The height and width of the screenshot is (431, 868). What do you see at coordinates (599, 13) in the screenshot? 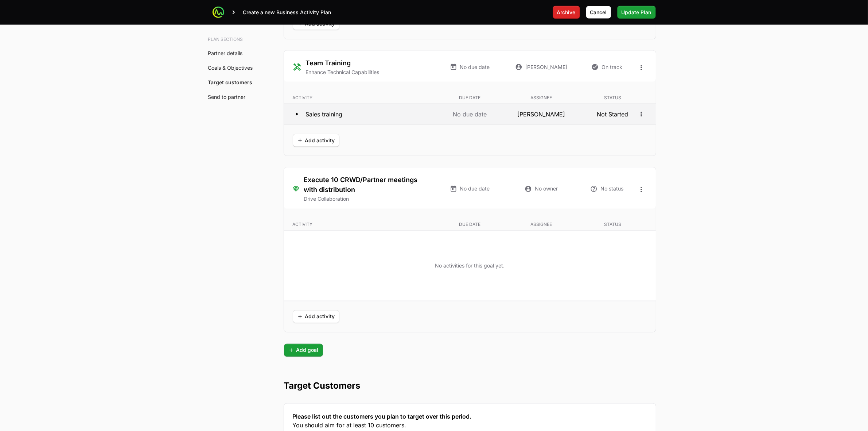
I see `button: Cancel` at bounding box center [599, 13].